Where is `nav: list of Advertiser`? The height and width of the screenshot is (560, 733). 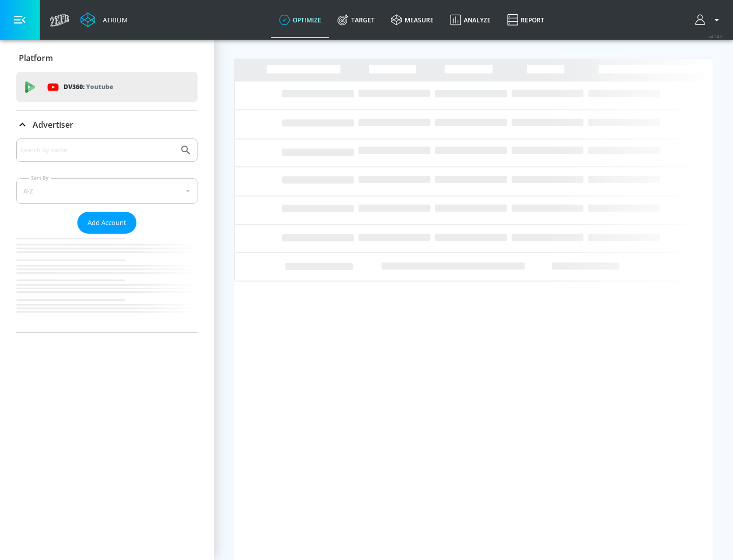 nav: list of Advertiser is located at coordinates (107, 283).